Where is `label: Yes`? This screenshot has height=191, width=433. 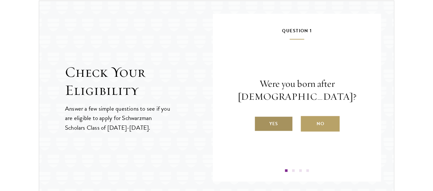 label: Yes is located at coordinates (273, 124).